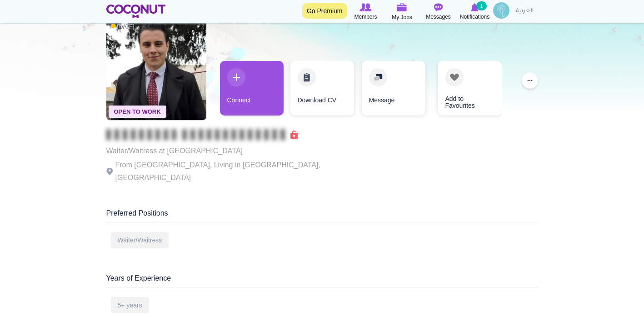 The height and width of the screenshot is (317, 644). Describe the element at coordinates (130, 305) in the screenshot. I see `div: 5+ years` at that location.